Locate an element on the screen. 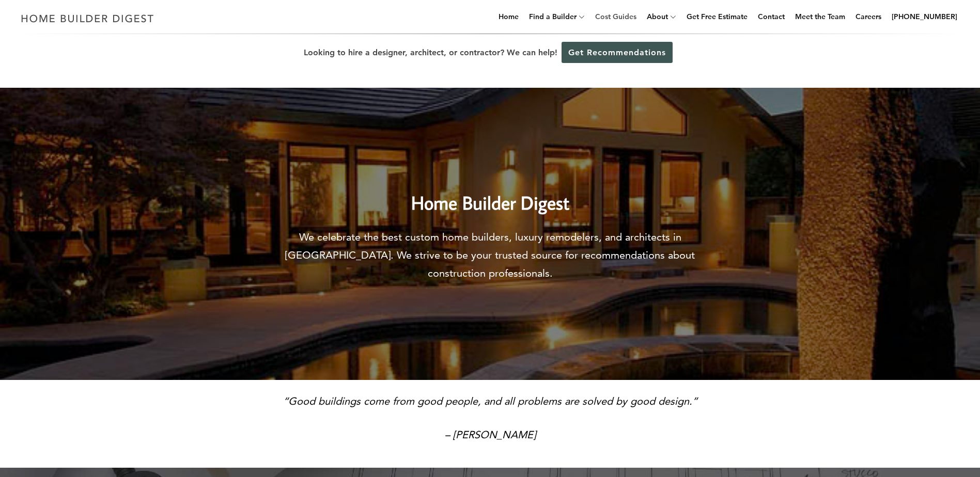  p: We celebrate the best custom home builders, luxury remodelers, and architects in [GEOGRAPHIC_DATA... is located at coordinates (490, 255).